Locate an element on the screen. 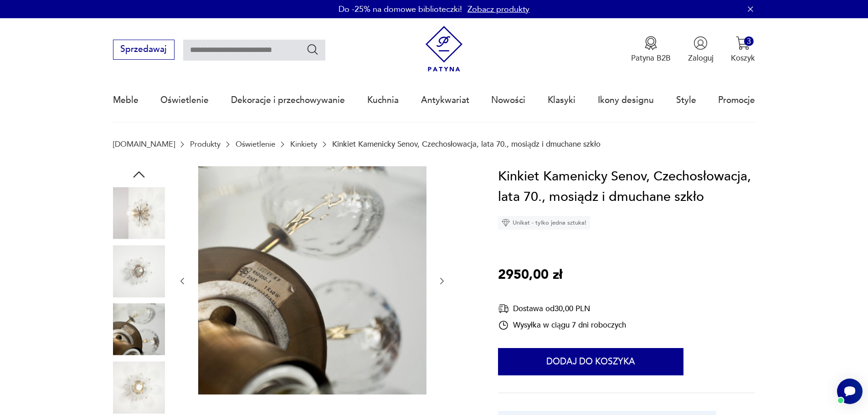 Image resolution: width=868 pixels, height=415 pixels. p: Do -25% na domowe biblioteczki! is located at coordinates (400, 9).